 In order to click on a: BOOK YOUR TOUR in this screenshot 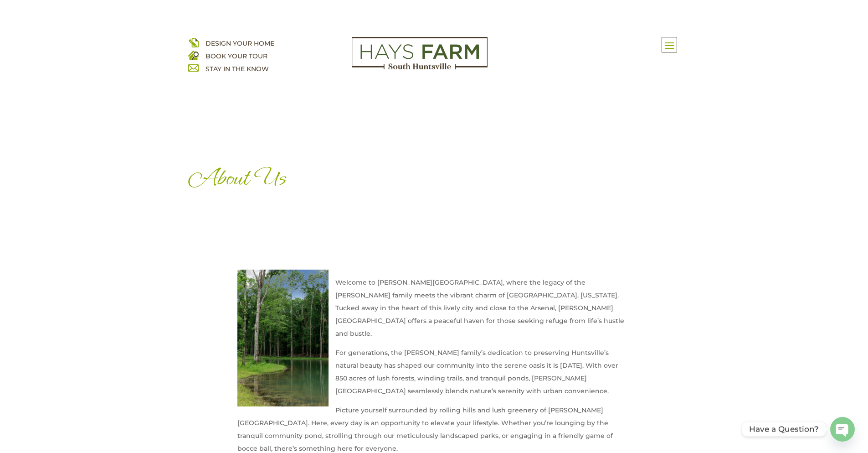, I will do `click(236, 56)`.